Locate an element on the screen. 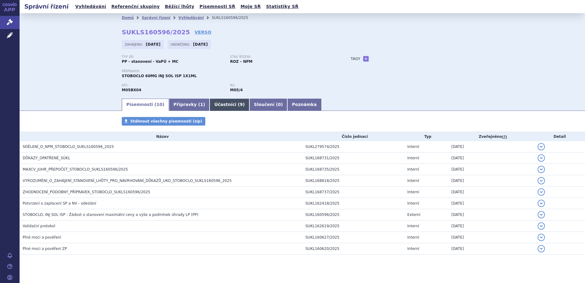  th: Číslo jednací is located at coordinates (353, 136).